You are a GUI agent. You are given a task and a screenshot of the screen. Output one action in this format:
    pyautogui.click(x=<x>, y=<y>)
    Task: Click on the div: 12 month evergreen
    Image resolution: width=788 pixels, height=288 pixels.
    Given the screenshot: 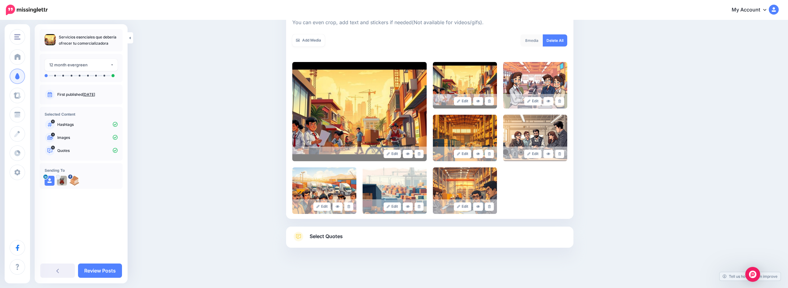 What is the action you would take?
    pyautogui.click(x=80, y=65)
    